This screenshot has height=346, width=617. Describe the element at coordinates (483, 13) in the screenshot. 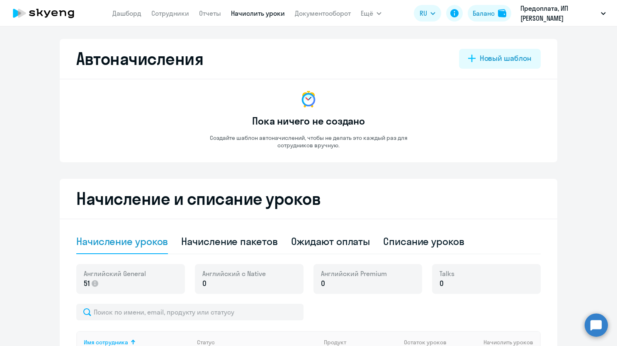

I see `div: Баланс` at that location.